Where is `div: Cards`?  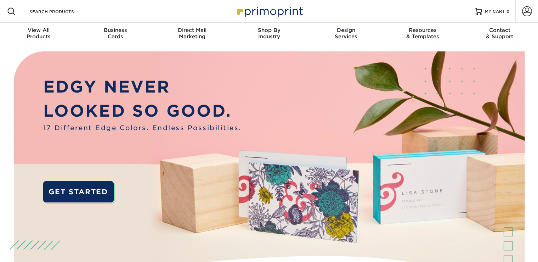
div: Cards is located at coordinates (115, 33).